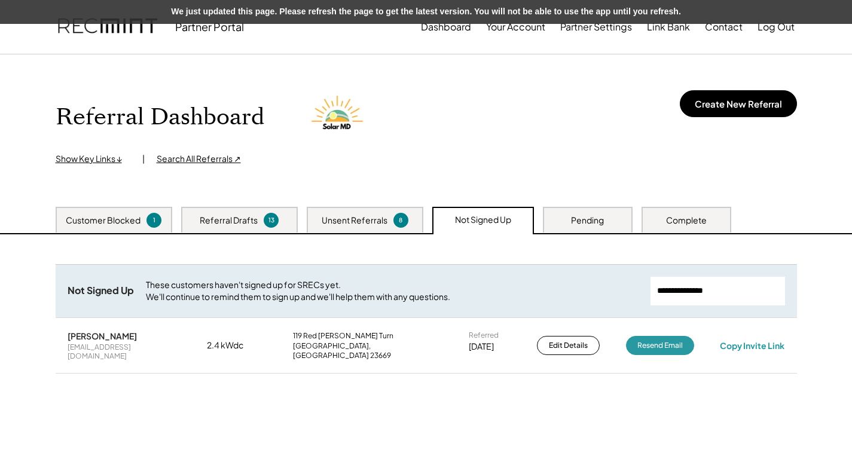 This screenshot has height=462, width=852. What do you see at coordinates (209, 26) in the screenshot?
I see `div: Partner Portal` at bounding box center [209, 26].